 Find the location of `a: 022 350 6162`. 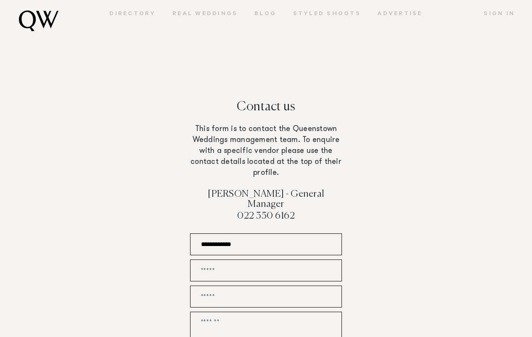

a: 022 350 6162 is located at coordinates (266, 216).